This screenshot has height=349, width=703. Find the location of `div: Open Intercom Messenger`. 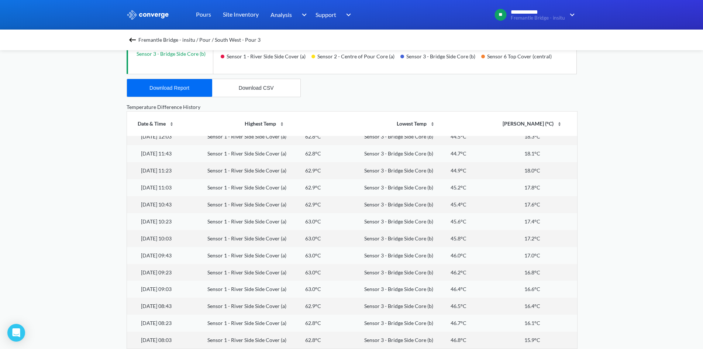

div: Open Intercom Messenger is located at coordinates (16, 332).